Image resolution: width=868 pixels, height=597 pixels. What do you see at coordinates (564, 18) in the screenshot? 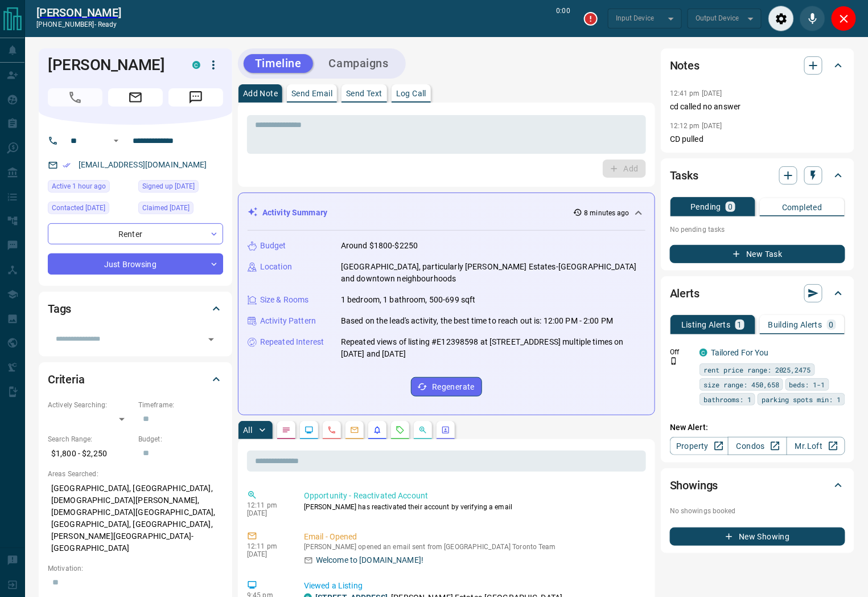
I see `p: 0:00` at bounding box center [564, 18].